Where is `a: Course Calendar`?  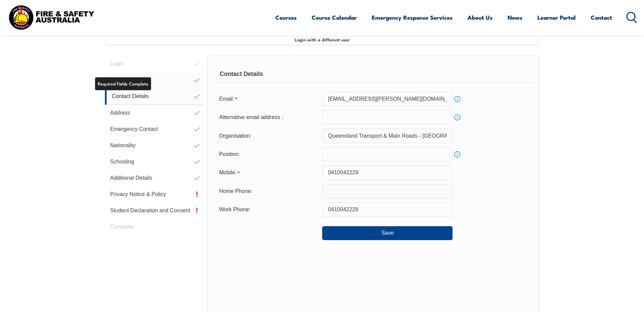 a: Course Calendar is located at coordinates (334, 18).